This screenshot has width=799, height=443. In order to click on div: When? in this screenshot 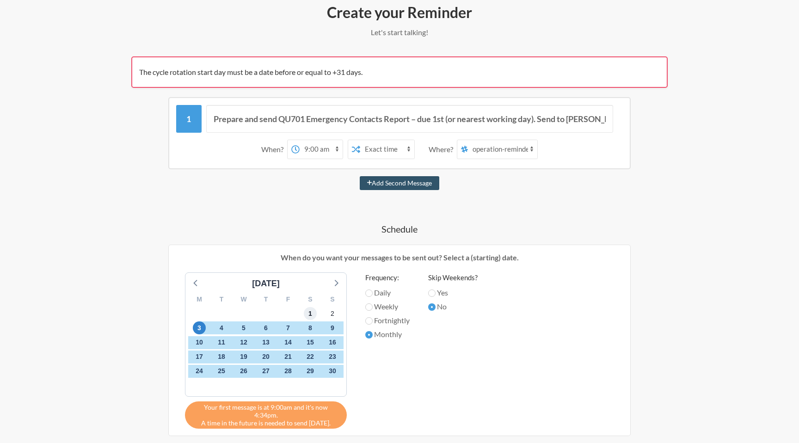, I will do `click(274, 149)`.